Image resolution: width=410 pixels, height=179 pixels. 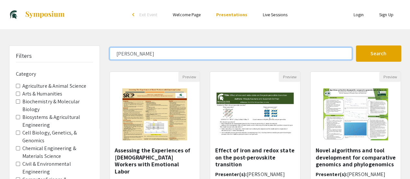 What do you see at coordinates (134, 15) in the screenshot?
I see `div: arrow_back_ios` at bounding box center [134, 15].